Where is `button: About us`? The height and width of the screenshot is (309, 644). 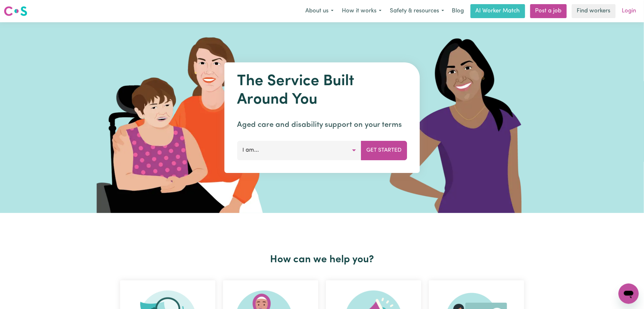 button: About us is located at coordinates (319, 11).